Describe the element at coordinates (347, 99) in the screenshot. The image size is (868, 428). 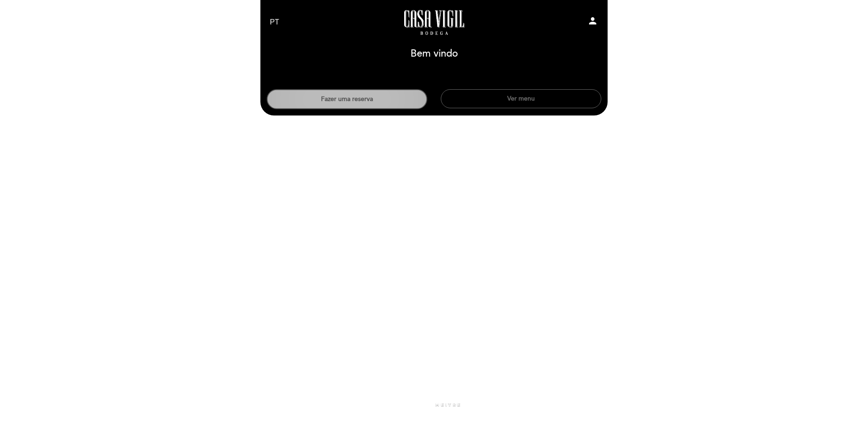
I see `button: Fazer uma reserva` at that location.